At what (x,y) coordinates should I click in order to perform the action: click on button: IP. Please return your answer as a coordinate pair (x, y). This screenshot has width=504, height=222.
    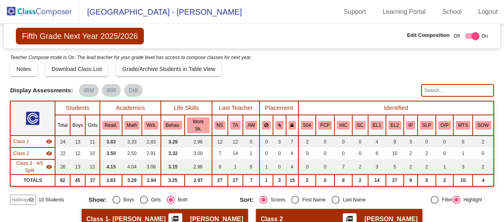
    Looking at the image, I should click on (410, 125).